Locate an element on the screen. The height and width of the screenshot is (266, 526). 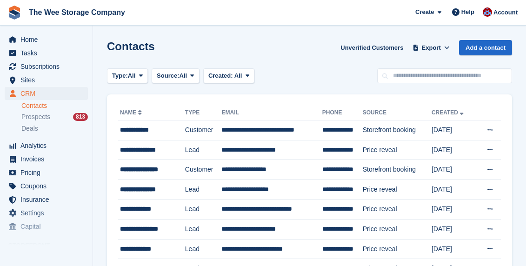
span: Insurance is located at coordinates (48, 199).